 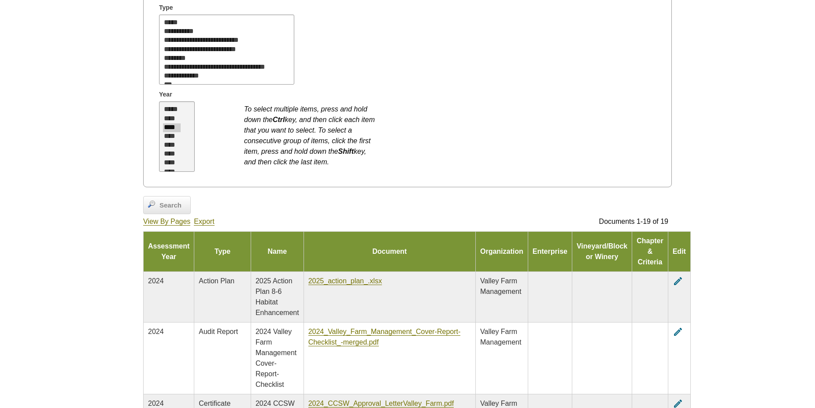 I want to click on td: Chapter & Criteria, so click(x=650, y=251).